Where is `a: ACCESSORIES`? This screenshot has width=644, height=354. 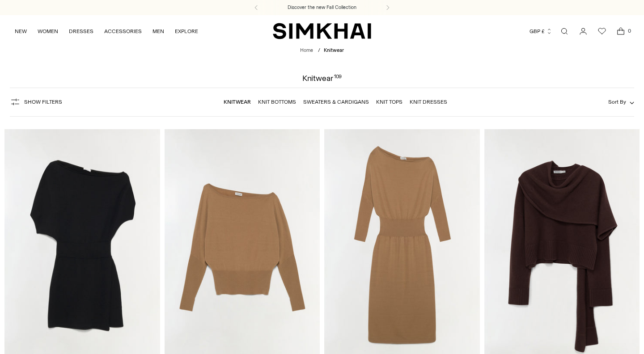 a: ACCESSORIES is located at coordinates (123, 31).